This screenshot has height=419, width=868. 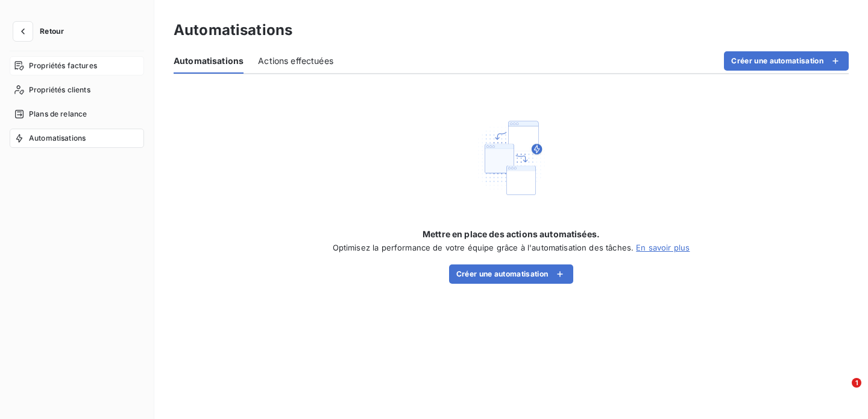 What do you see at coordinates (63, 66) in the screenshot?
I see `span: Propriétés factures` at bounding box center [63, 66].